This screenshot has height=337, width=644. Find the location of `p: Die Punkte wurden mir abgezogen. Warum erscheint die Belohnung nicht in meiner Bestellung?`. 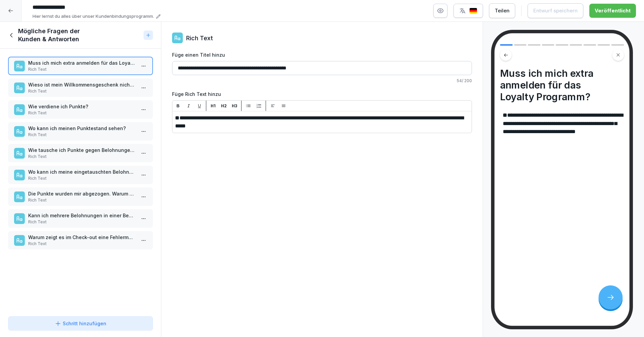

p: Die Punkte wurden mir abgezogen. Warum erscheint die Belohnung nicht in meiner Bestellung? is located at coordinates (82, 194).